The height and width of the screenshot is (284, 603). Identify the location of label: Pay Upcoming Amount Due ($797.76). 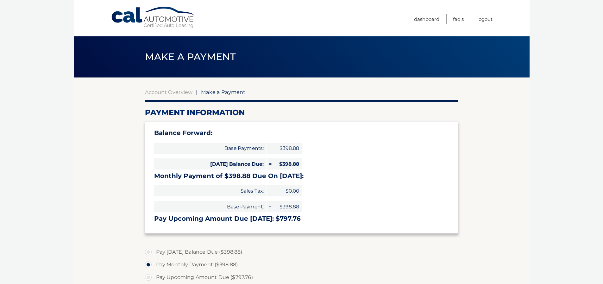
(302, 278).